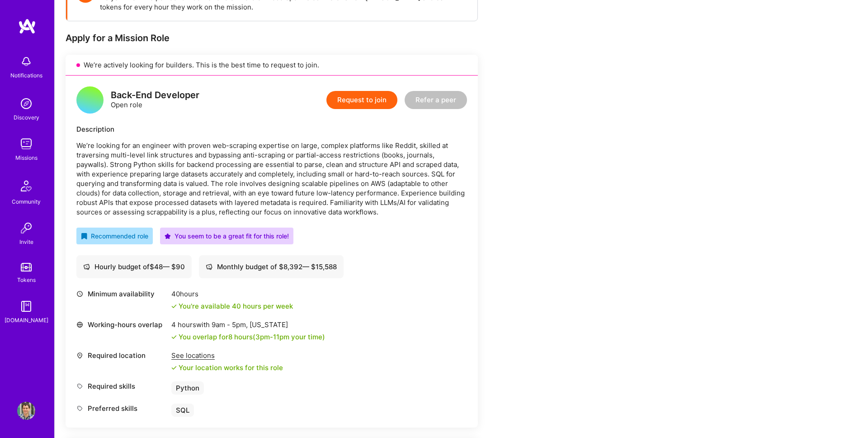 The image size is (868, 438). What do you see at coordinates (252, 336) in the screenshot?
I see `div: You overlap for 8 hours ( your time)` at bounding box center [252, 336].